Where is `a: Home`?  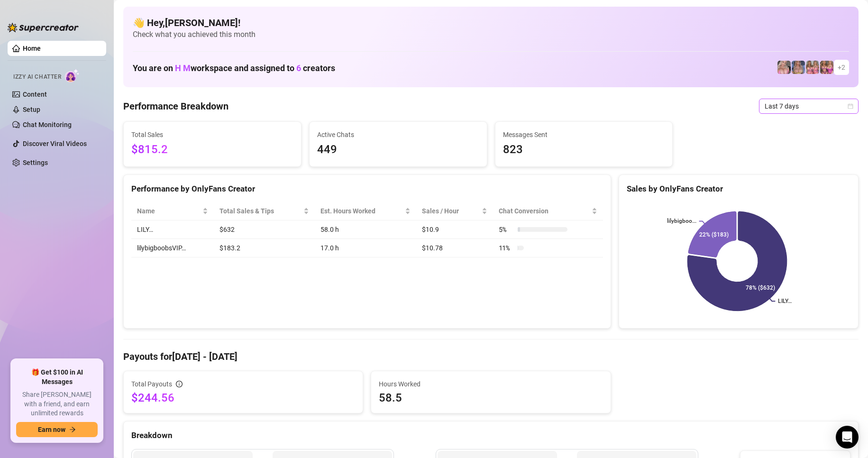 a: Home is located at coordinates (32, 49).